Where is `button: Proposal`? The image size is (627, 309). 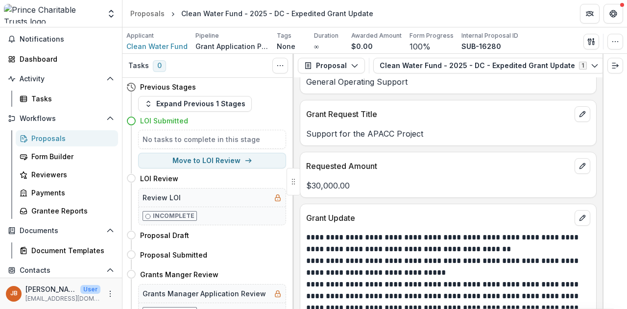 button: Proposal is located at coordinates (331, 66).